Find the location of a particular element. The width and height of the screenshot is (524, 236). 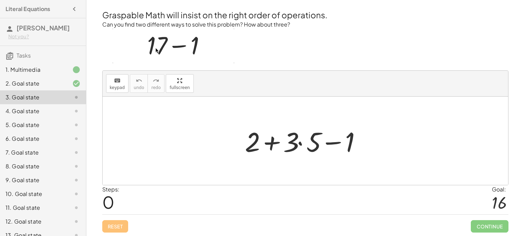

span: redo is located at coordinates (156, 88).